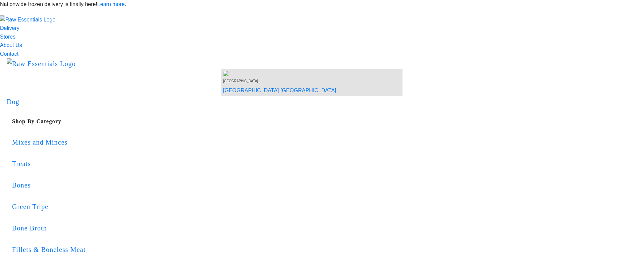 The width and height of the screenshot is (644, 267). What do you see at coordinates (205, 228) in the screenshot?
I see `a: Bone Broth` at bounding box center [205, 228].